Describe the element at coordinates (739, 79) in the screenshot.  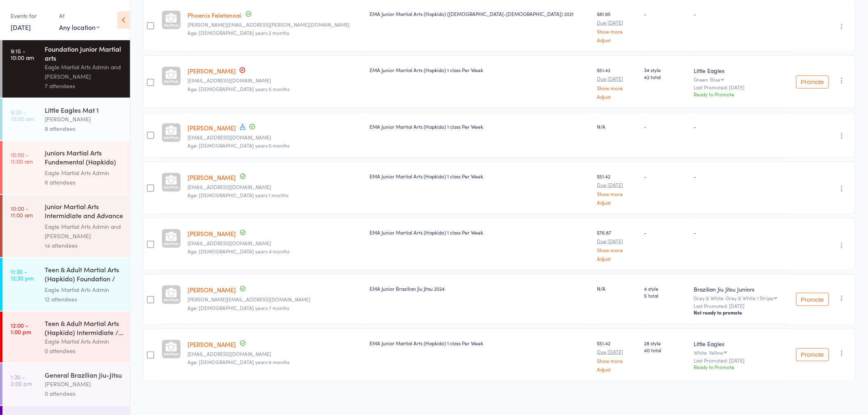
I see `div: Green` at that location.